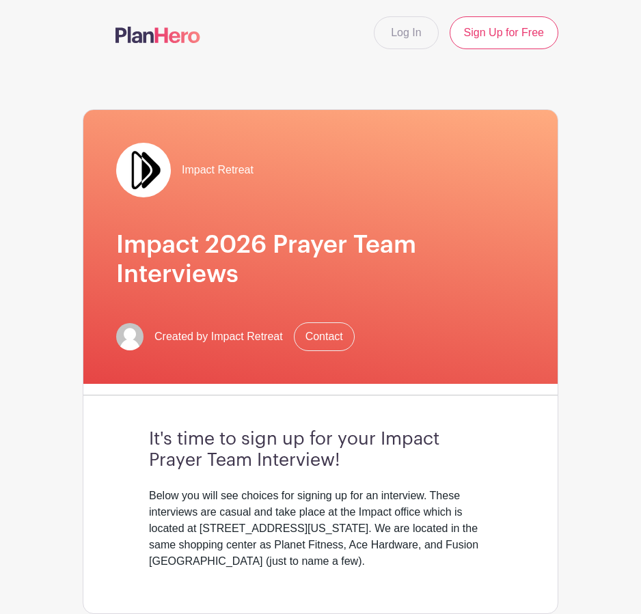  What do you see at coordinates (320, 529) in the screenshot?
I see `div: Below you will see choices for signing up for an interview. These interviews are casual and take ...` at bounding box center [320, 529].